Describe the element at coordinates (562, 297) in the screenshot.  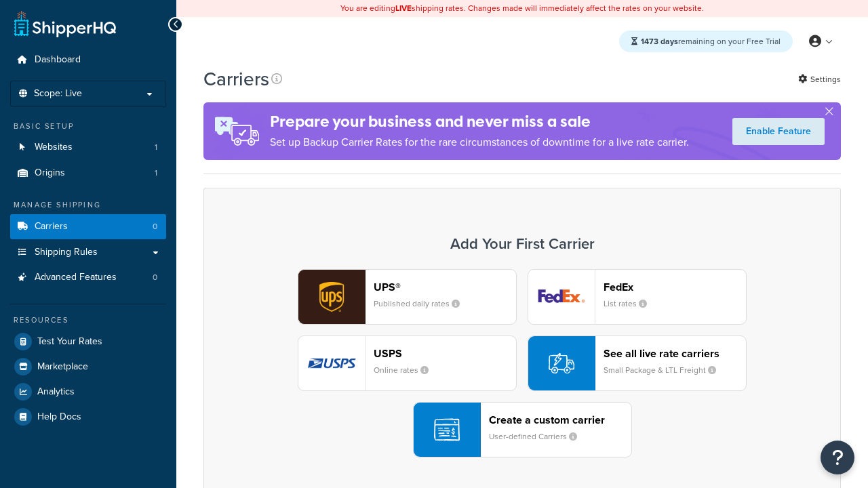
I see `img: fedEx logo` at that location.